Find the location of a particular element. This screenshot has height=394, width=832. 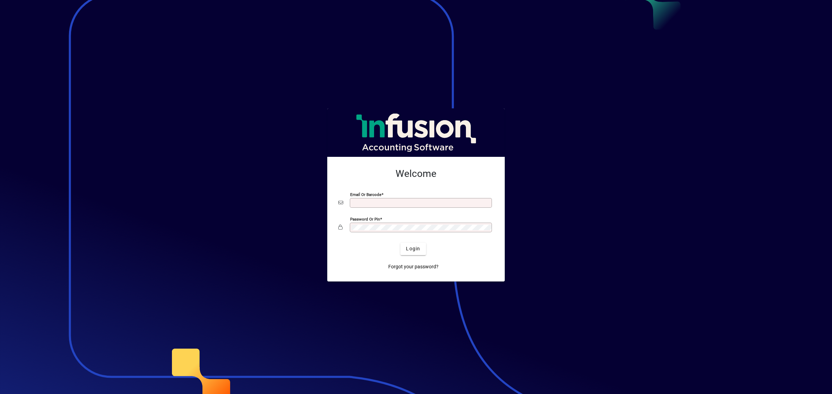

h2: Welcome is located at coordinates (416, 174).